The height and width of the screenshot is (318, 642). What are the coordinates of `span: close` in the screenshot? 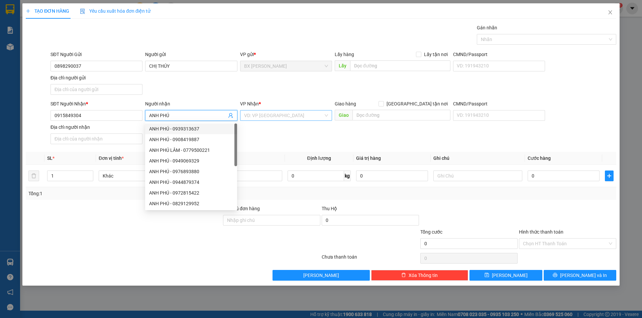 It's located at (610, 12).